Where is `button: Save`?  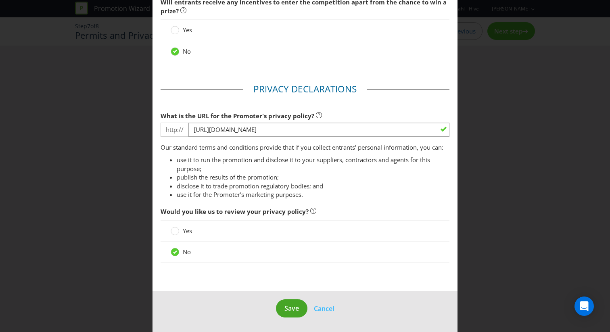 button: Save is located at coordinates (292, 308).